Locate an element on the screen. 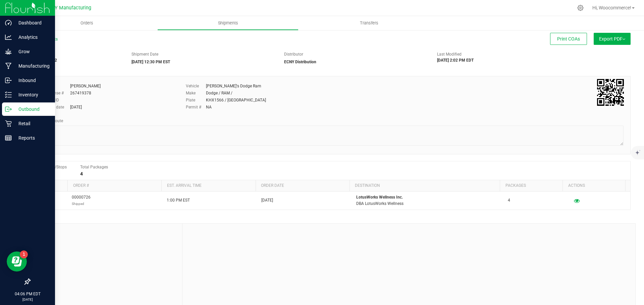 The image size is (644, 305). th: Destination is located at coordinates (424, 186).